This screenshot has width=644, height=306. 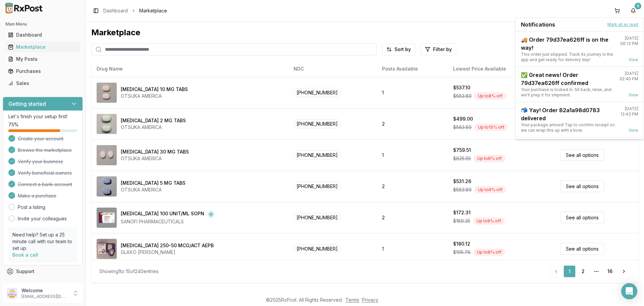 I want to click on span: Make a purchase, so click(x=37, y=196).